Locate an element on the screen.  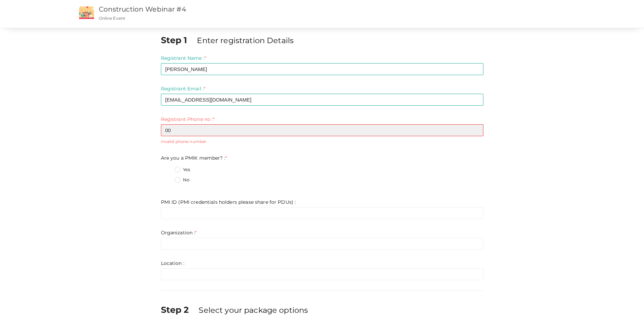
label: Step 2 is located at coordinates (179, 310).